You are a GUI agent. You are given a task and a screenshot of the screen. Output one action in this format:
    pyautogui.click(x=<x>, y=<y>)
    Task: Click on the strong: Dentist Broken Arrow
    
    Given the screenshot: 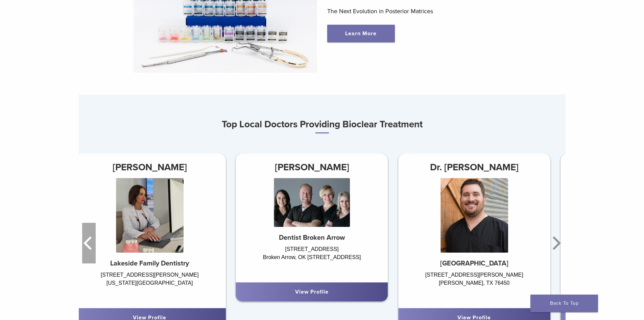 What is the action you would take?
    pyautogui.click(x=312, y=237)
    